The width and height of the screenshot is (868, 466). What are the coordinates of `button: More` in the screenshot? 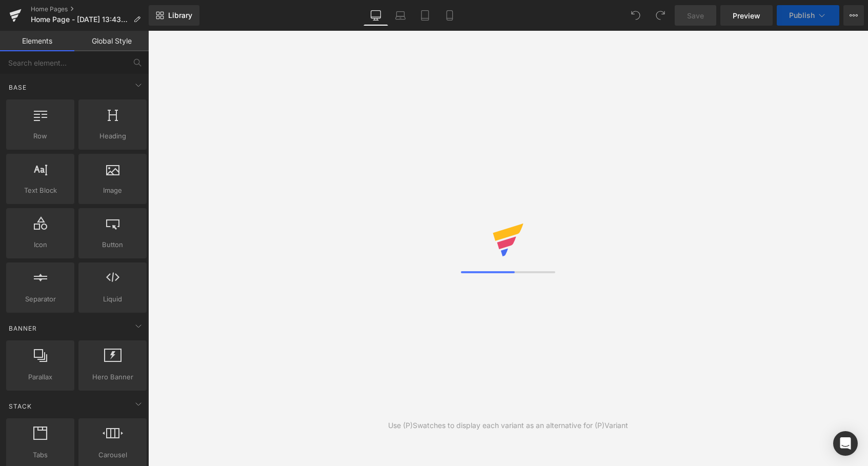 It's located at (854, 16).